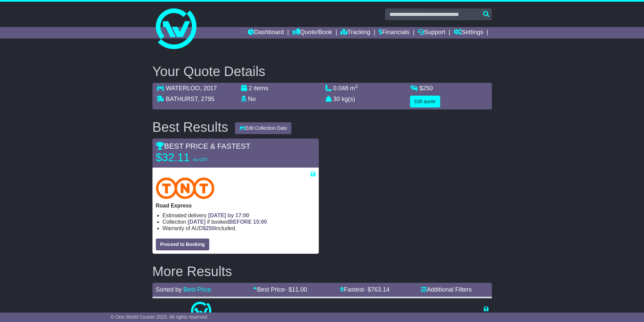 The height and width of the screenshot is (322, 644). What do you see at coordinates (239, 222) in the screenshot?
I see `li: Collection` at bounding box center [239, 222].